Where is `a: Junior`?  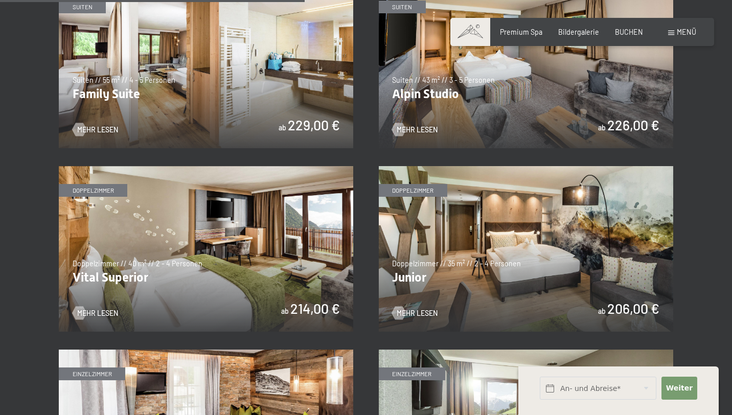
a: Junior is located at coordinates (526, 169).